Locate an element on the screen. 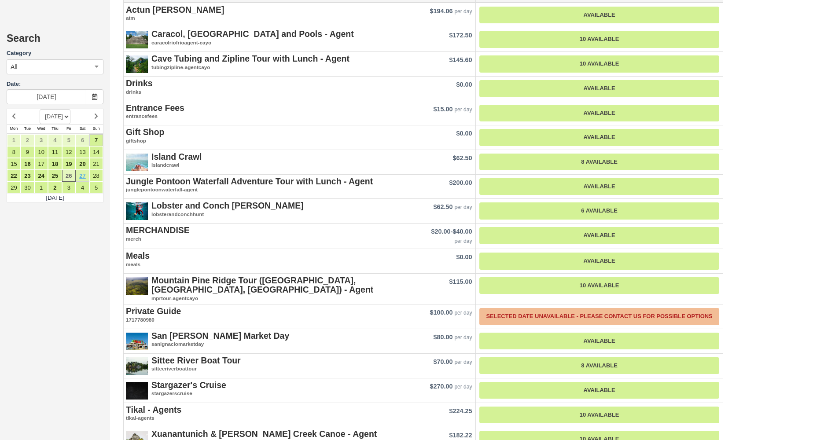 This screenshot has width=835, height=440. a: 6 Available is located at coordinates (599, 211).